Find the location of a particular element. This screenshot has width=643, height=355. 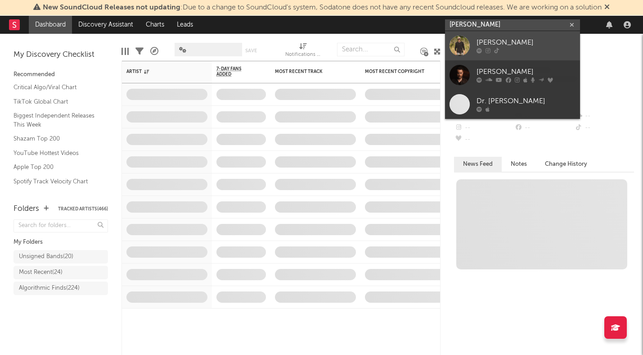

div: Unsigned Bands ( 20 ) is located at coordinates (46, 257).